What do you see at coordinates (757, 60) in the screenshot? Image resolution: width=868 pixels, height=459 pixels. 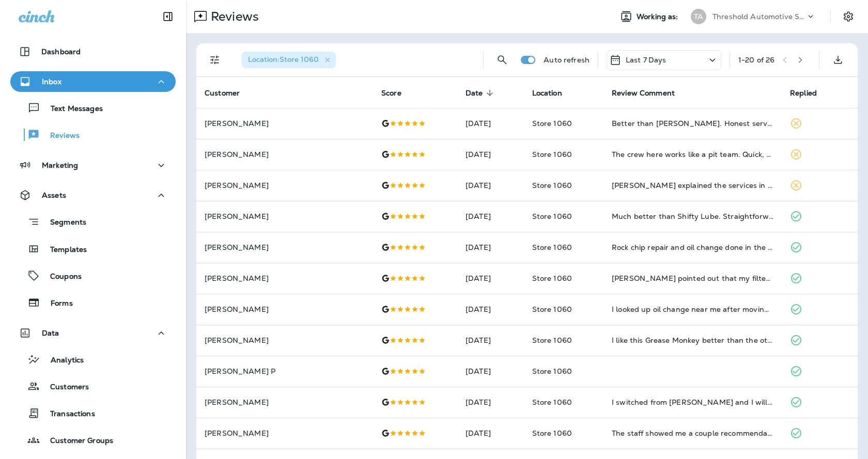 I see `div: 1 - 20 of 26` at bounding box center [757, 60].